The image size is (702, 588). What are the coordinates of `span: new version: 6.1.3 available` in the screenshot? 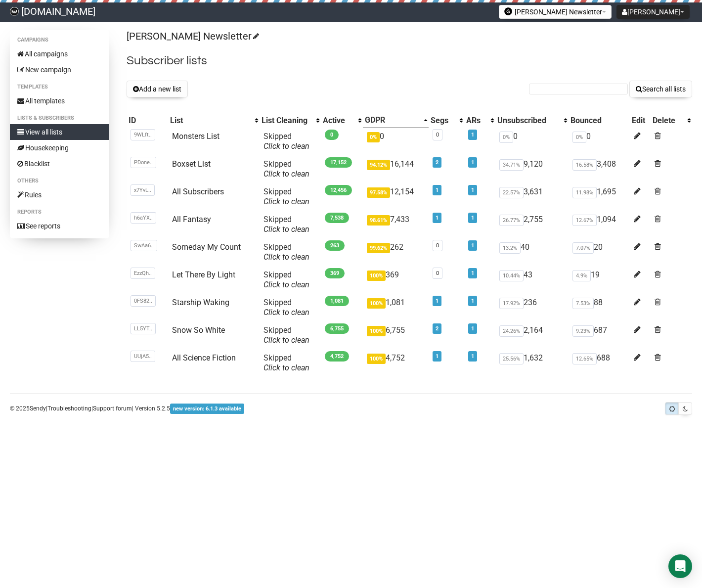 It's located at (207, 409).